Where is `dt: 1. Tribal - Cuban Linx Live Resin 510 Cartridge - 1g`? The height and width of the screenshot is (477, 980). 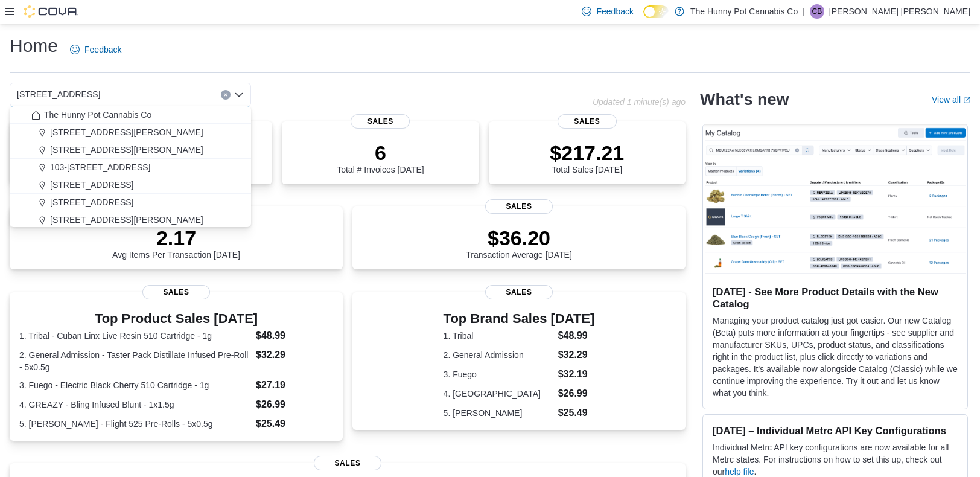
dt: 1. Tribal - Cuban Linx Live Resin 510 Cartridge - 1g is located at coordinates (135, 335).